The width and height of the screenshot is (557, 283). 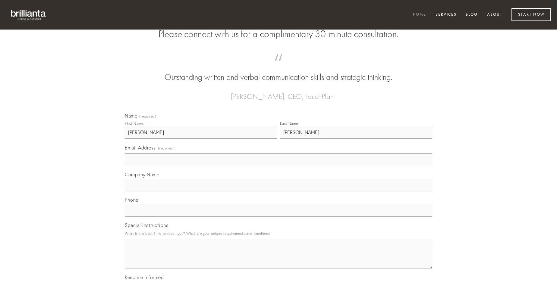 I want to click on a: Services, so click(x=446, y=15).